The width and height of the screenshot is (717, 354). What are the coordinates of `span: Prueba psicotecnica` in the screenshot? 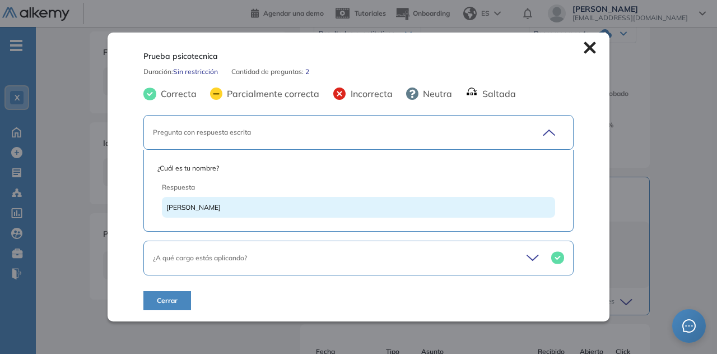 It's located at (180, 56).